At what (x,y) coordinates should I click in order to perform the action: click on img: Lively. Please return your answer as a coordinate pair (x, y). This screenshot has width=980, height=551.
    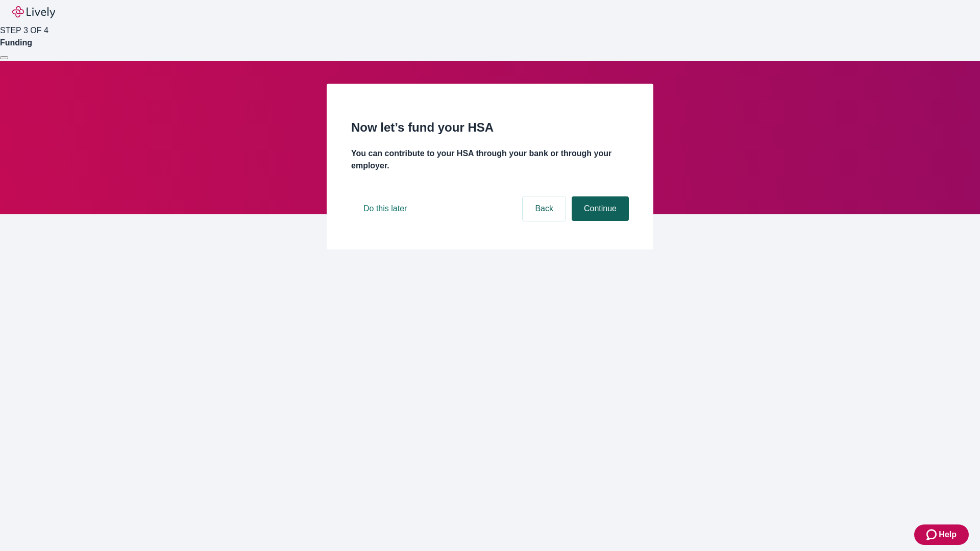
    Looking at the image, I should click on (34, 12).